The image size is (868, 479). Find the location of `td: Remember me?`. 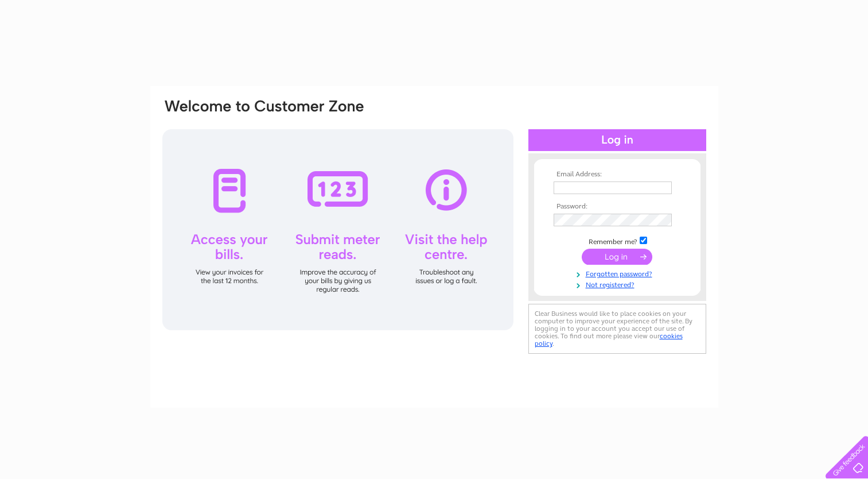

td: Remember me? is located at coordinates (617, 241).